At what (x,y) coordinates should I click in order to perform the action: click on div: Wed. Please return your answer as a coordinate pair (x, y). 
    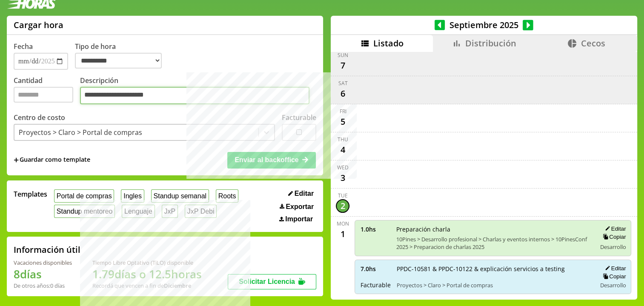
    Looking at the image, I should click on (343, 167).